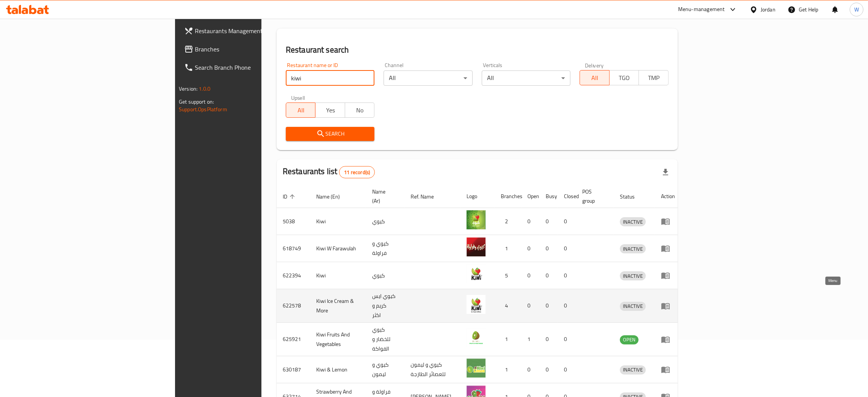  I want to click on a: Search Branch Phone, so click(249, 67).